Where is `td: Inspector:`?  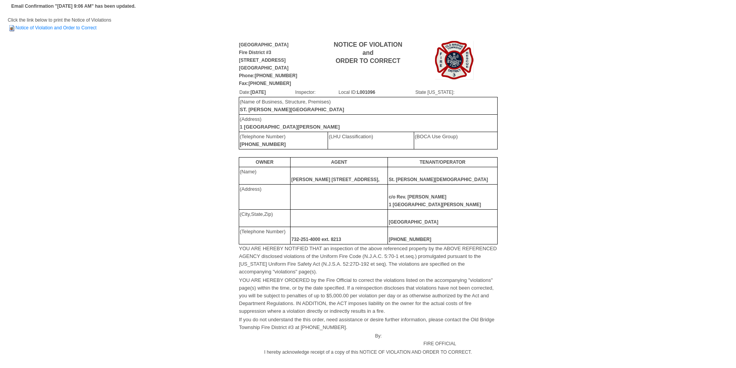
td: Inspector: is located at coordinates (316, 92).